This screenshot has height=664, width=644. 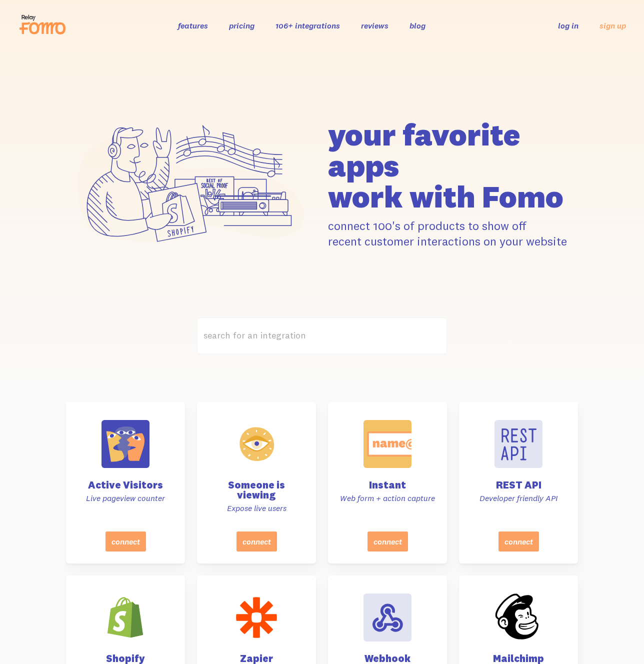 What do you see at coordinates (418, 26) in the screenshot?
I see `a: blog` at bounding box center [418, 26].